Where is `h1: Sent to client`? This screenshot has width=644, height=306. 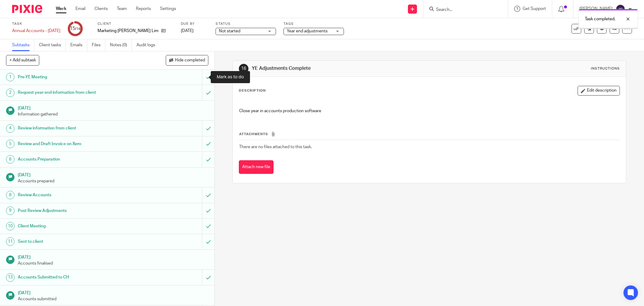 h1: Sent to client is located at coordinates (77, 241).